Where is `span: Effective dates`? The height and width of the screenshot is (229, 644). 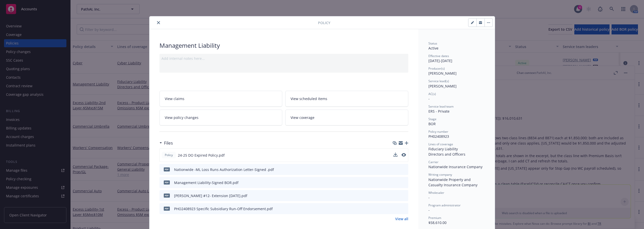 span: Effective dates is located at coordinates (439, 55).